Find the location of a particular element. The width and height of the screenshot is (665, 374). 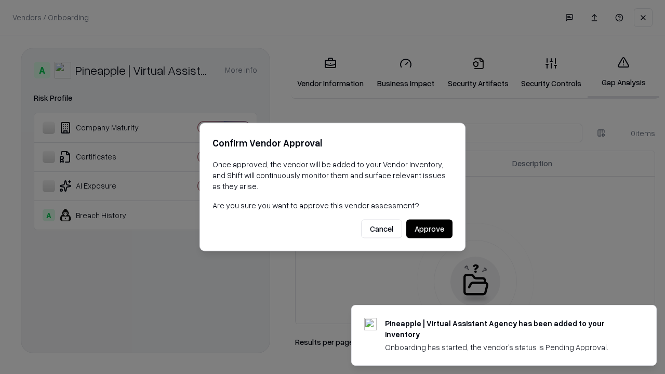

h2: Confirm Vendor Approval is located at coordinates (333, 143).